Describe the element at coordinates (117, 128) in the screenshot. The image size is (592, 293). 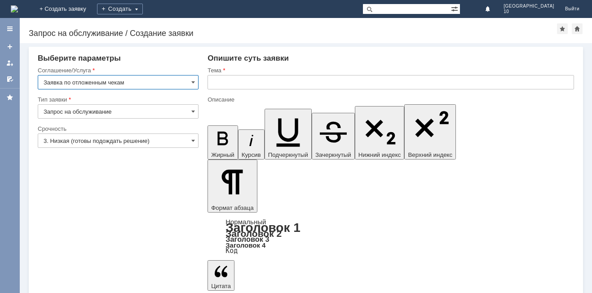
I see `div: Срочность` at that location.